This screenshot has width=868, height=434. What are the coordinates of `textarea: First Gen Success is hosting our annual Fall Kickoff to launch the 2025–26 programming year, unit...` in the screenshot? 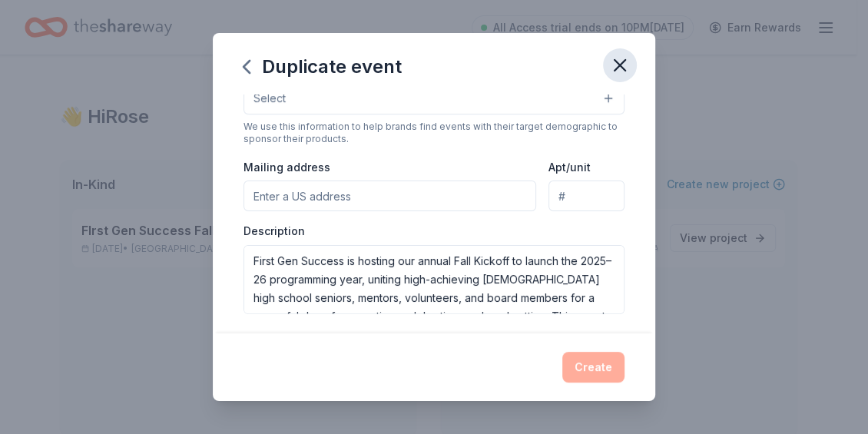 It's located at (434, 280).